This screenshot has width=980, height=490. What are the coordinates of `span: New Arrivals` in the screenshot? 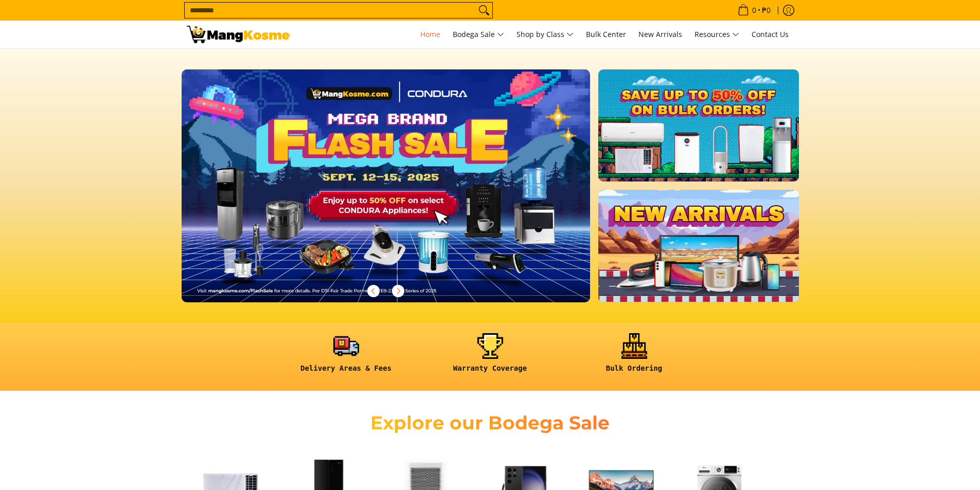 It's located at (660, 34).